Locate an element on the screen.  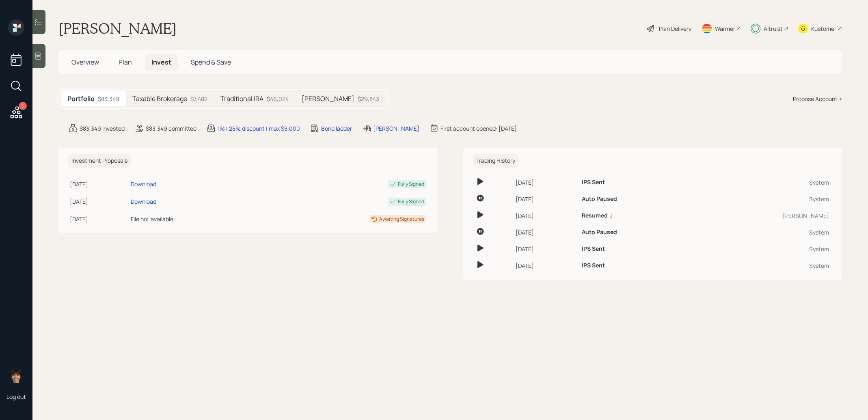
img: treva-nostdahl-headshot.png is located at coordinates (16, 375).